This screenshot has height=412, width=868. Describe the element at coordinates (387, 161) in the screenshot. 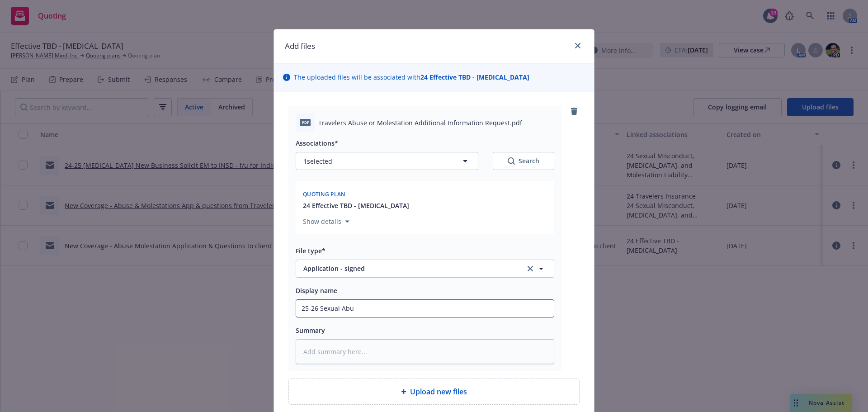

I see `button: 1selected` at that location.